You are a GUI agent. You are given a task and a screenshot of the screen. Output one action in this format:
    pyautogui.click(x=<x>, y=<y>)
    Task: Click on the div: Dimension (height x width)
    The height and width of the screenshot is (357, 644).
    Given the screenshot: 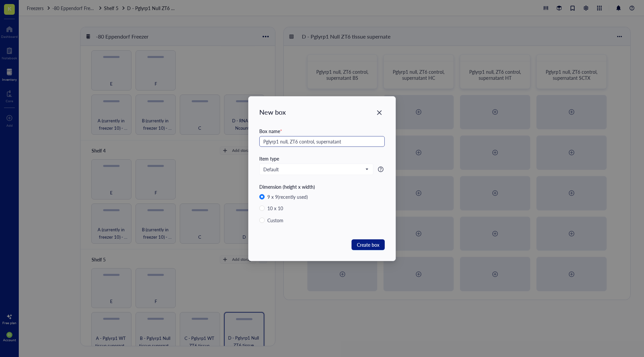 What is the action you would take?
    pyautogui.click(x=322, y=187)
    